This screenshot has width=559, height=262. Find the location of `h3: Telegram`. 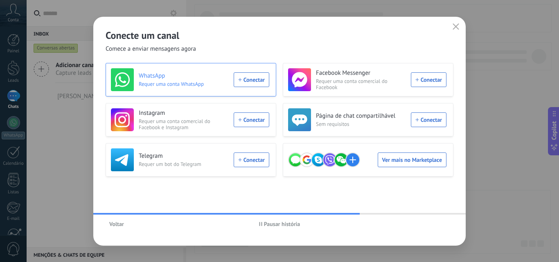

h3: Telegram is located at coordinates (184, 156).